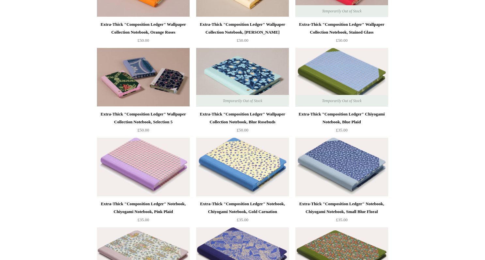  I want to click on div: Extra-Thick "Composition Ledger" Wallpaper Collection Notebook, Selection 5, so click(143, 118).